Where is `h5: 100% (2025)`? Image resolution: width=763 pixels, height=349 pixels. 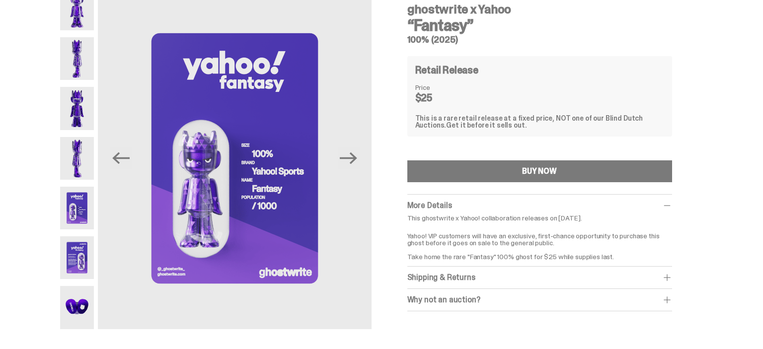
h5: 100% (2025) is located at coordinates (540, 40).